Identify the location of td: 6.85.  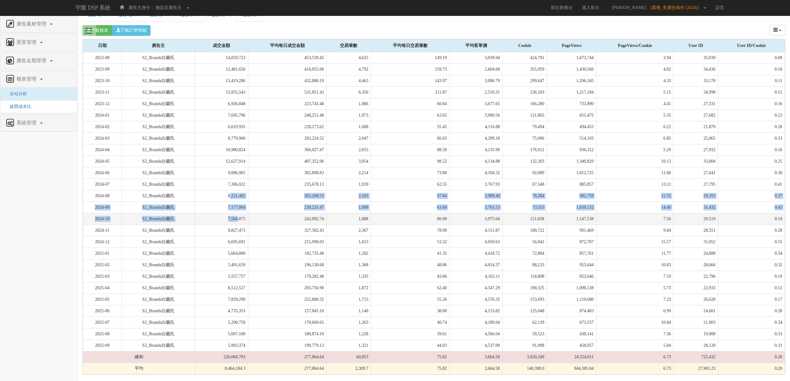
(635, 138).